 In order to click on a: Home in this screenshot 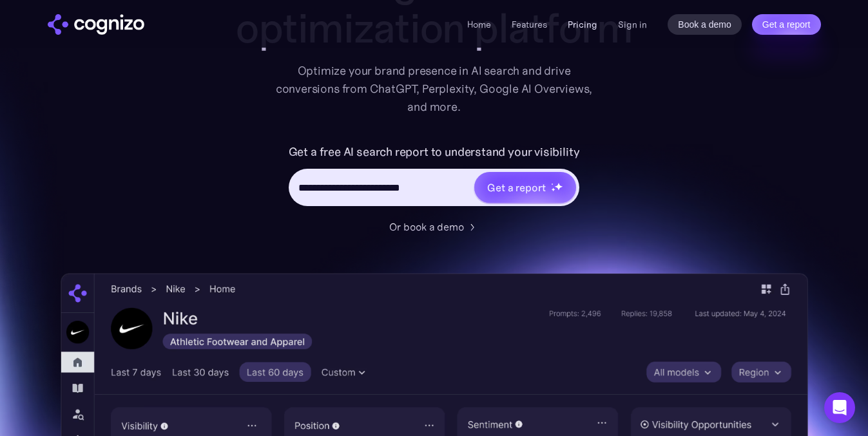, I will do `click(479, 24)`.